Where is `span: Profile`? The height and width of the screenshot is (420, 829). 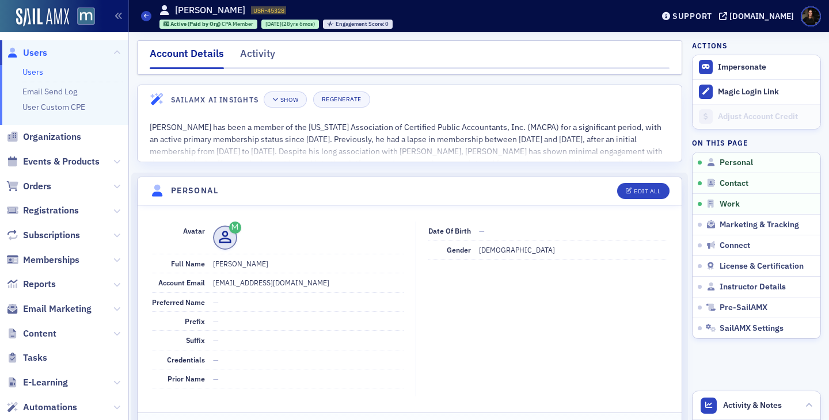
span: Profile is located at coordinates (811, 16).